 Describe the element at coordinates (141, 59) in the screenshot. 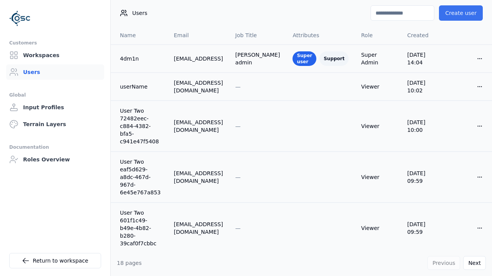

I see `a: 4dm1n` at that location.